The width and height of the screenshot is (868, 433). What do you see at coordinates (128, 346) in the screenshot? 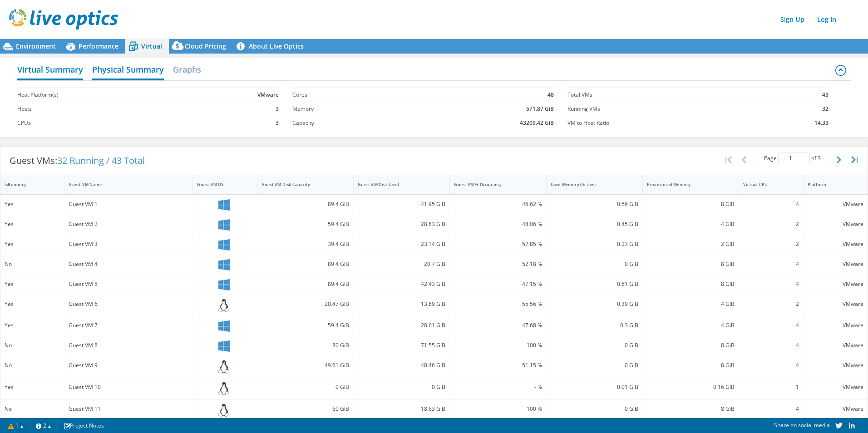
I see `div: Guest VM 8` at bounding box center [128, 346].